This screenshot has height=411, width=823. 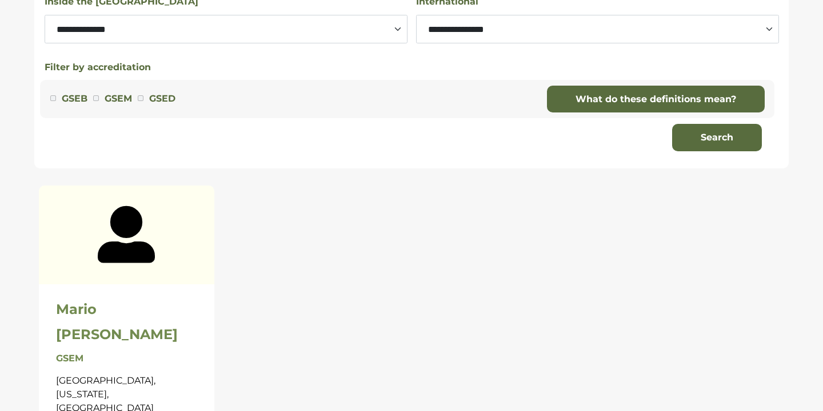 I want to click on select: Select a state, so click(x=226, y=29).